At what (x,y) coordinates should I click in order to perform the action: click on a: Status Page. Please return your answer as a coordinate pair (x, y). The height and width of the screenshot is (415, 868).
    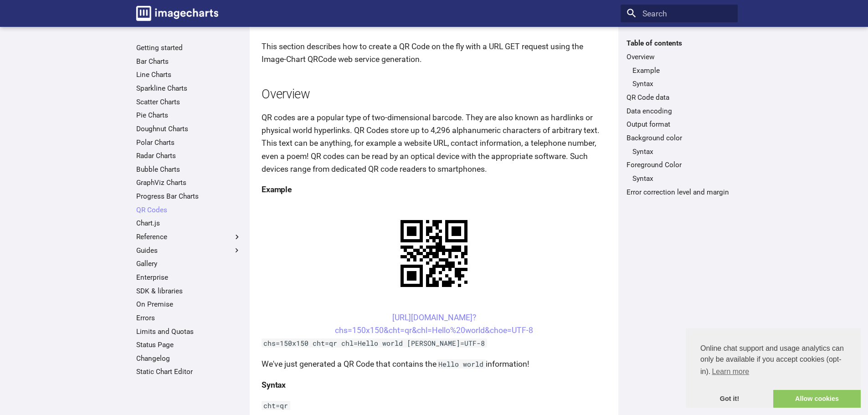
    Looking at the image, I should click on (189, 345).